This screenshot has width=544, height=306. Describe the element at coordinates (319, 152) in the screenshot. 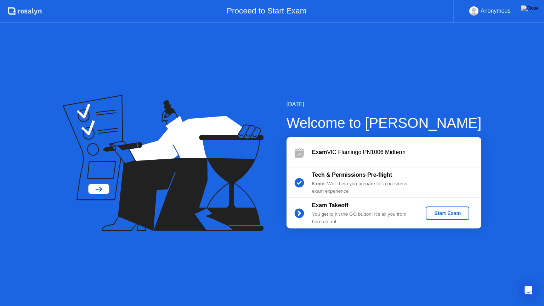

I see `b: Exam` at that location.